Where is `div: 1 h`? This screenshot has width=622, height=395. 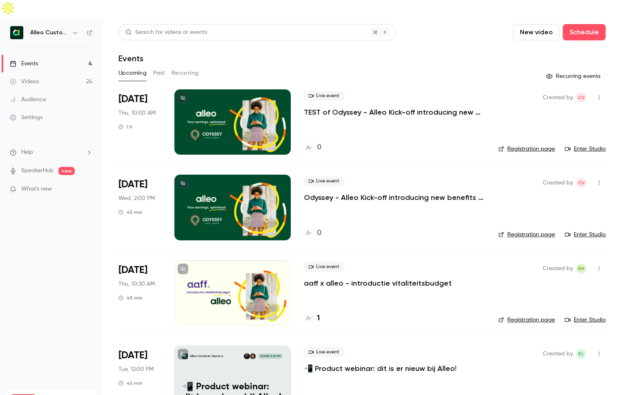
div: 1 h is located at coordinates (125, 127).